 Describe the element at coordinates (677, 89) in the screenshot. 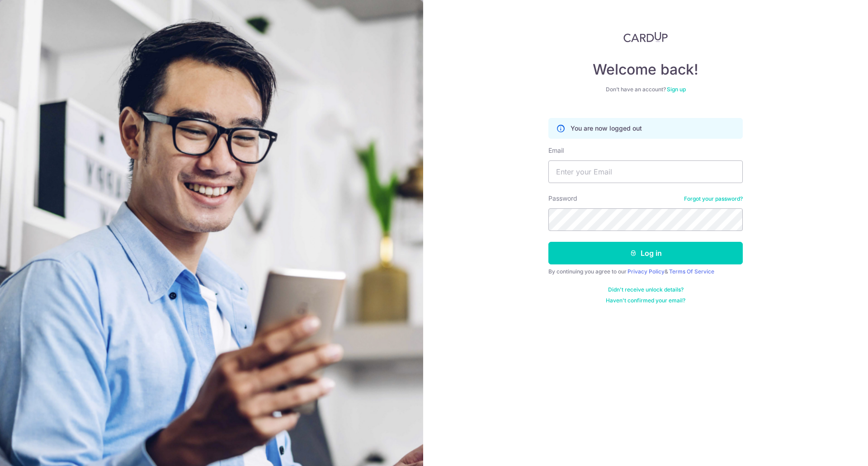

I see `a: Sign up` at that location.